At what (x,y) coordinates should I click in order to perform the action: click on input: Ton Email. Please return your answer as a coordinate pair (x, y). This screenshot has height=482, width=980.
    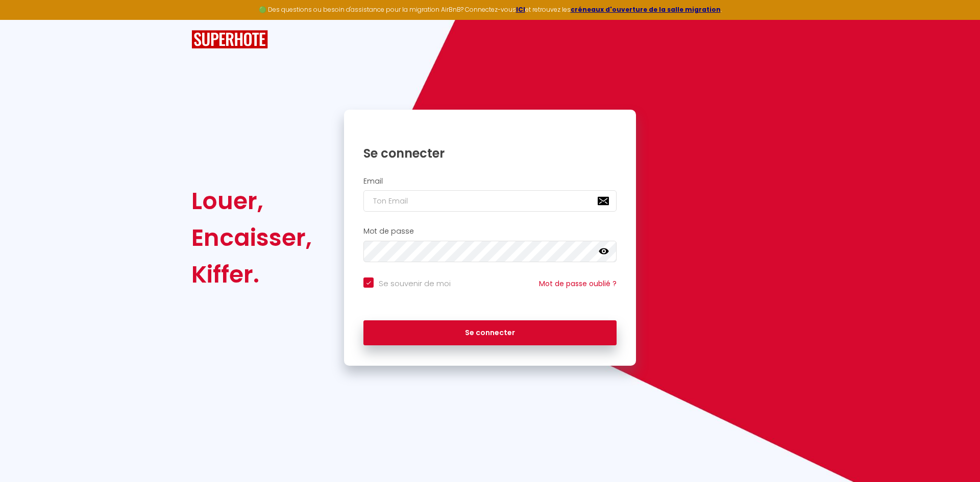
    Looking at the image, I should click on (490, 201).